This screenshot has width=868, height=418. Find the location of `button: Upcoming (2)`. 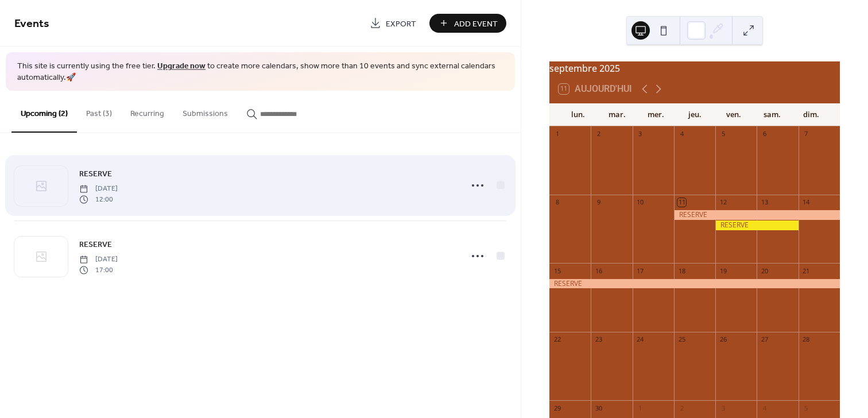

button: Upcoming (2) is located at coordinates (44, 111).